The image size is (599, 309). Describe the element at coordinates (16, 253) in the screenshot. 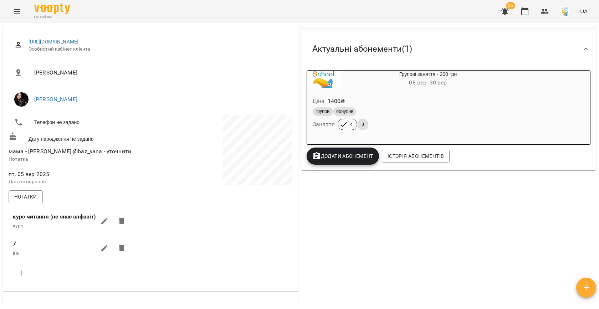

I see `span: вік` at that location.